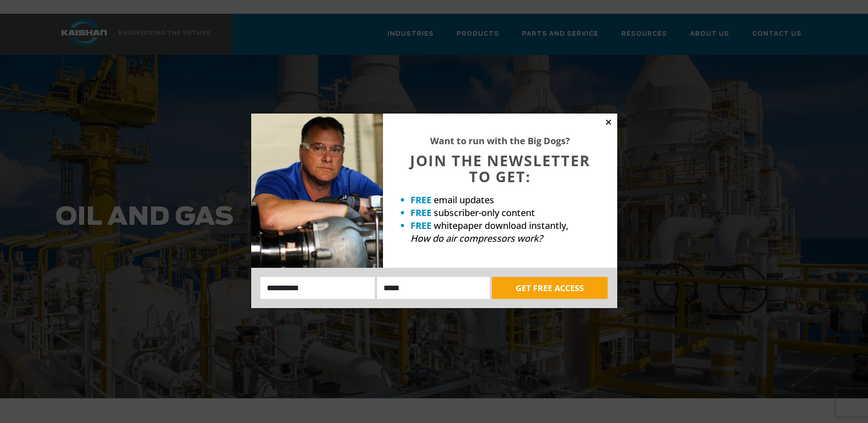  What do you see at coordinates (433, 288) in the screenshot?
I see `input: Email` at bounding box center [433, 288].